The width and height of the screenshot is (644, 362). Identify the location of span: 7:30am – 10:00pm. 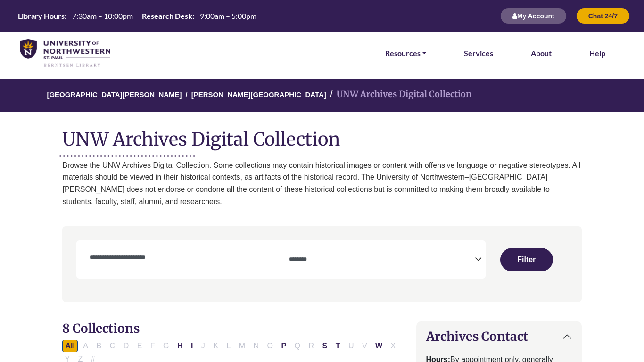
(102, 16).